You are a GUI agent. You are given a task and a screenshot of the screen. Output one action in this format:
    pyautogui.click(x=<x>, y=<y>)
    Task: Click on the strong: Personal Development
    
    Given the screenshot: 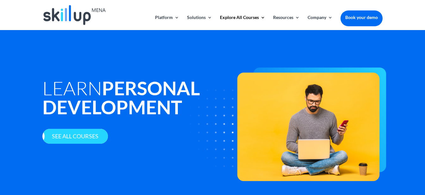 What is the action you would take?
    pyautogui.click(x=121, y=97)
    